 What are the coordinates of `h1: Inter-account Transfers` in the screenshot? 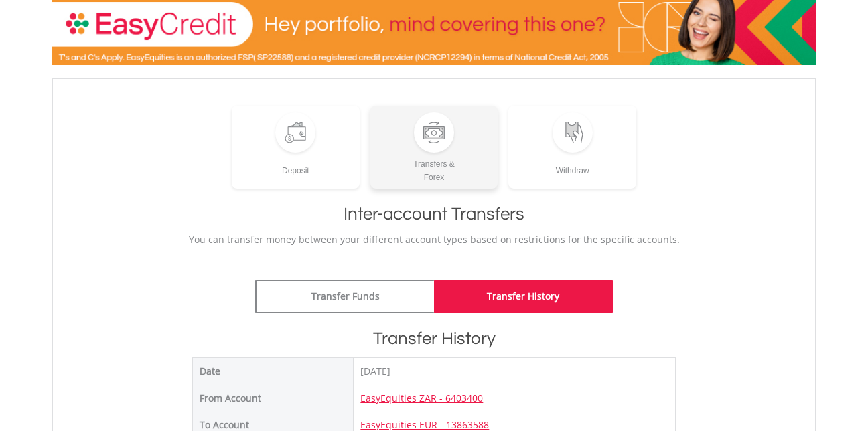 It's located at (434, 215).